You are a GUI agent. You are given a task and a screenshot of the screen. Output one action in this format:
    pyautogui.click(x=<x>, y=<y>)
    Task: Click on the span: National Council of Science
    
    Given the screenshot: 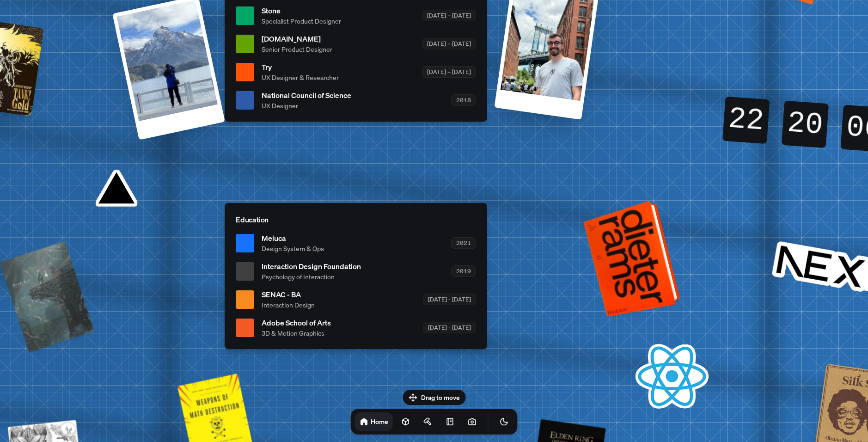 What is the action you would take?
    pyautogui.click(x=307, y=95)
    